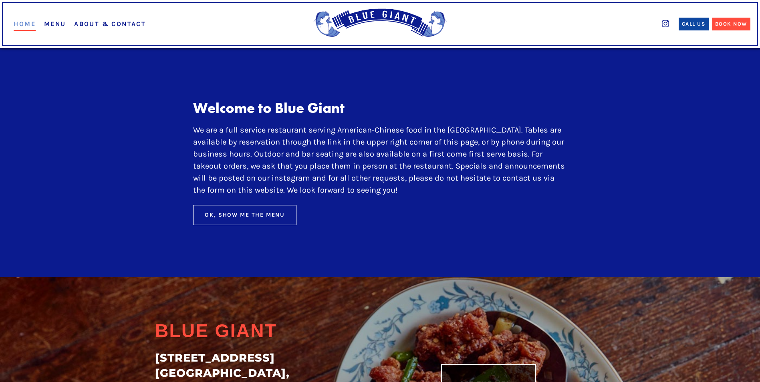 The width and height of the screenshot is (760, 382). Describe the element at coordinates (245, 215) in the screenshot. I see `button: Ok, Show Me The Menu` at that location.